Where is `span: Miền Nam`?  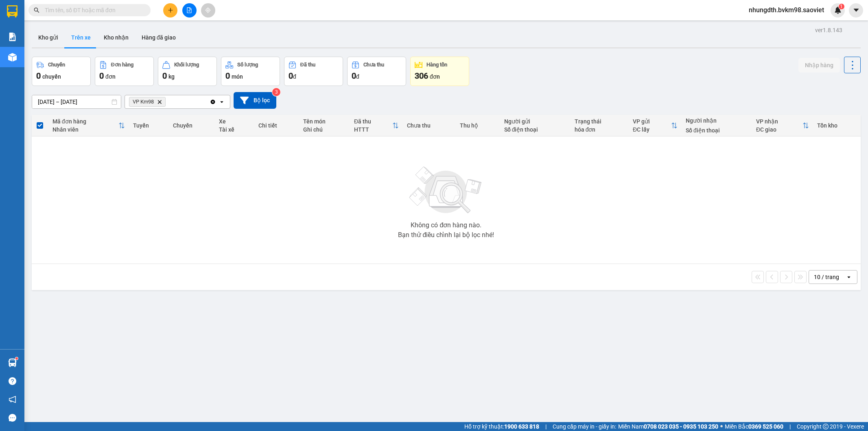 span: Miền Nam is located at coordinates (668, 427).